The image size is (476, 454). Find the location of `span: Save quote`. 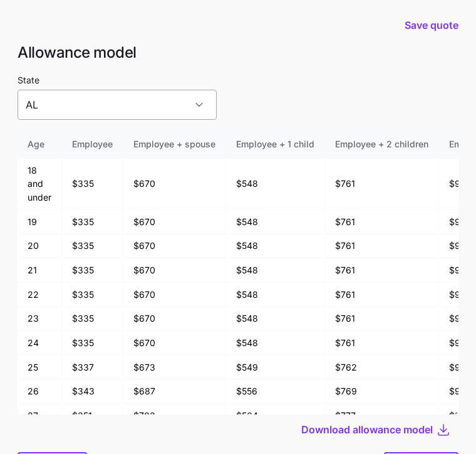

span: Save quote is located at coordinates (432, 25).